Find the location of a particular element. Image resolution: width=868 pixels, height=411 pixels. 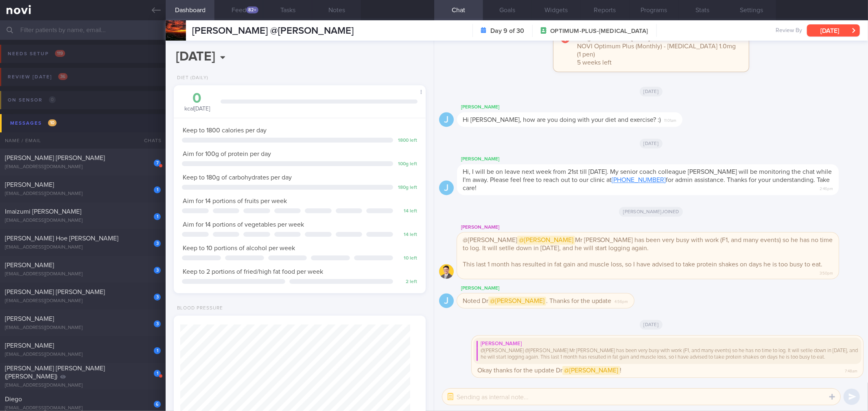

span: 3:50pm is located at coordinates (826, 273).